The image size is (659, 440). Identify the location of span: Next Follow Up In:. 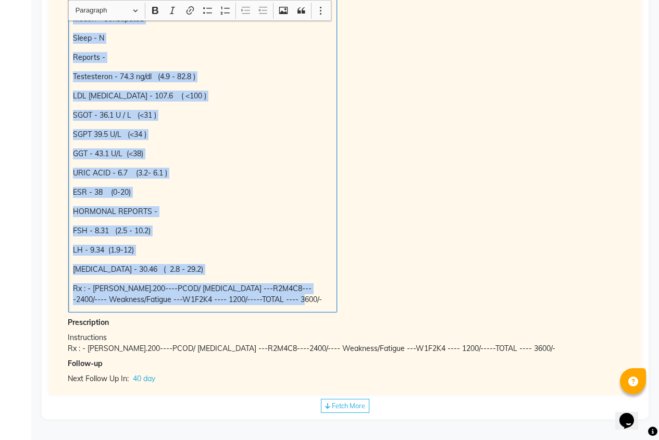
(98, 379).